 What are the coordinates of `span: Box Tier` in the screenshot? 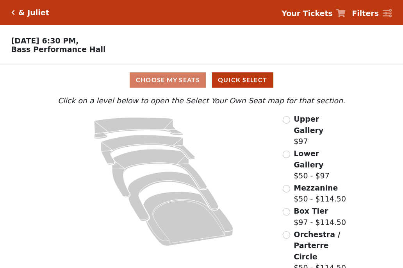 It's located at (311, 211).